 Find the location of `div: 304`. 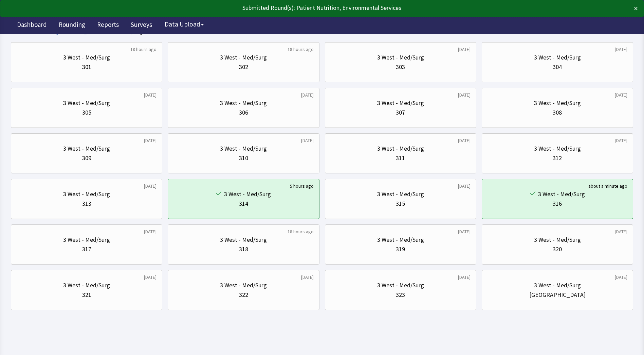

div: 304 is located at coordinates (557, 67).